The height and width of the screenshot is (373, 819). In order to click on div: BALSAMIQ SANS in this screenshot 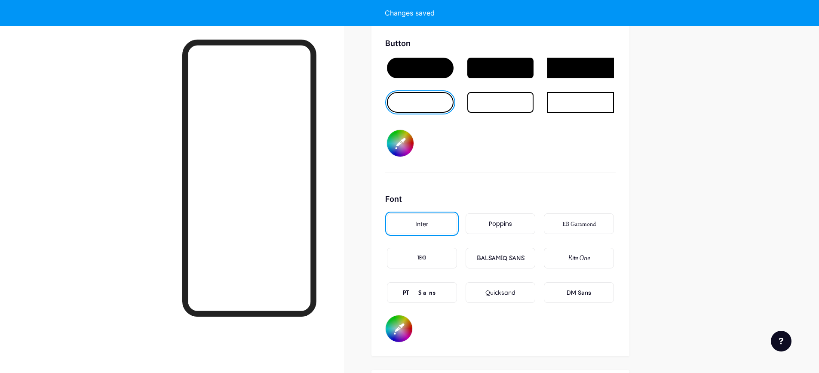, I will do `click(501, 258)`.